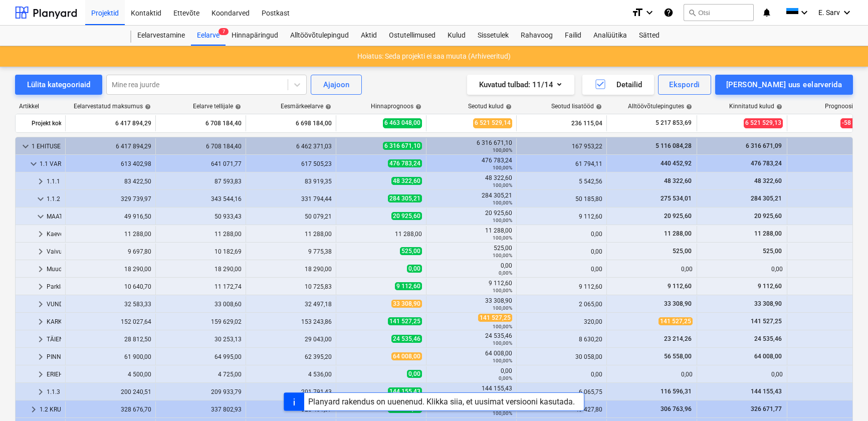 Image resolution: width=868 pixels, height=421 pixels. What do you see at coordinates (54, 374) in the screenshot?
I see `div: ERIEHITUSTÖÖD` at bounding box center [54, 374].